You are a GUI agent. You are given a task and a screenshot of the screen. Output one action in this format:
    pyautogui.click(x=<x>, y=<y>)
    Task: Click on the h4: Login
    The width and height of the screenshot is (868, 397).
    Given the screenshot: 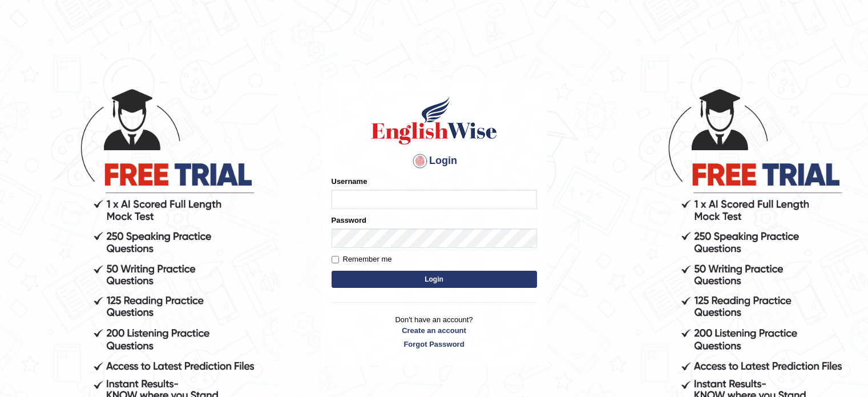 What is the action you would take?
    pyautogui.click(x=435, y=161)
    